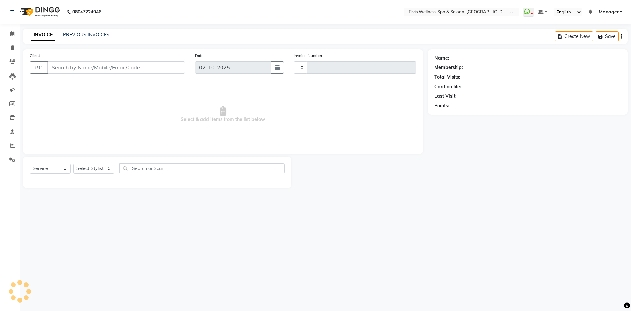  I want to click on a: INVOICE, so click(43, 35).